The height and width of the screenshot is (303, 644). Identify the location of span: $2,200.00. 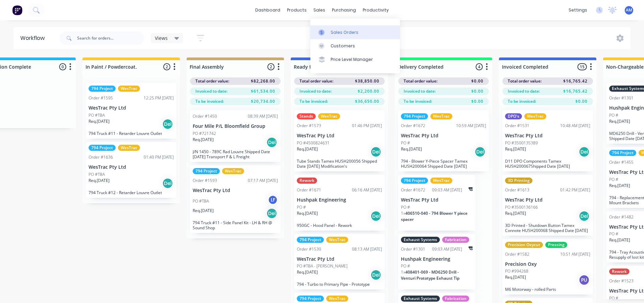
(368, 92).